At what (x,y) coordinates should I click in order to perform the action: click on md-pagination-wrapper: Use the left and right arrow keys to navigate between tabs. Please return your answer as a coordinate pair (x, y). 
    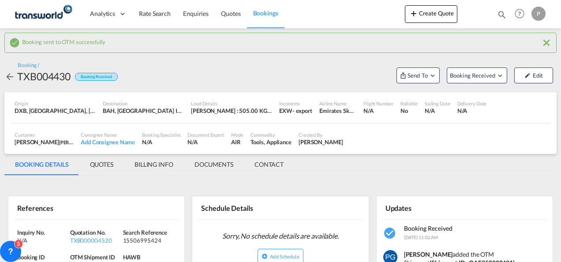
    Looking at the image, I should click on (149, 165).